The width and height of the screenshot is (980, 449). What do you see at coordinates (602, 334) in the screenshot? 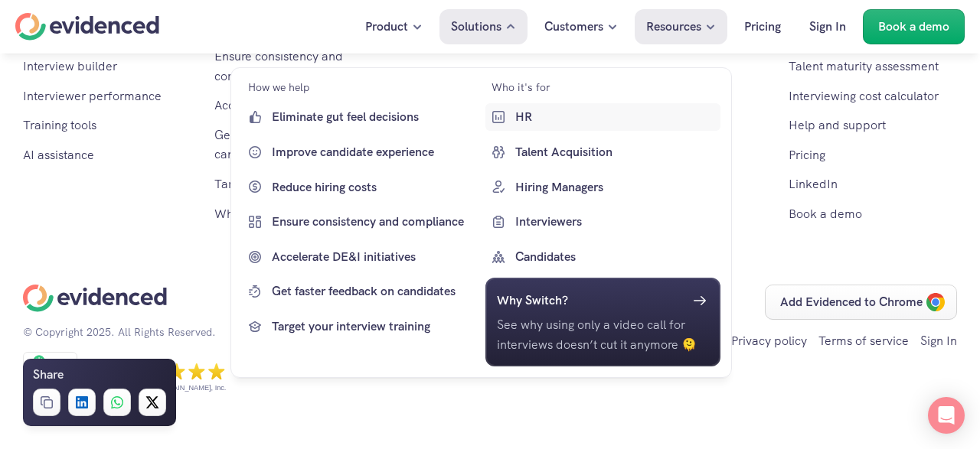
I see `p: See why using only a video call for interviews doesn’t cut it anymore 🫠` at bounding box center [602, 334].